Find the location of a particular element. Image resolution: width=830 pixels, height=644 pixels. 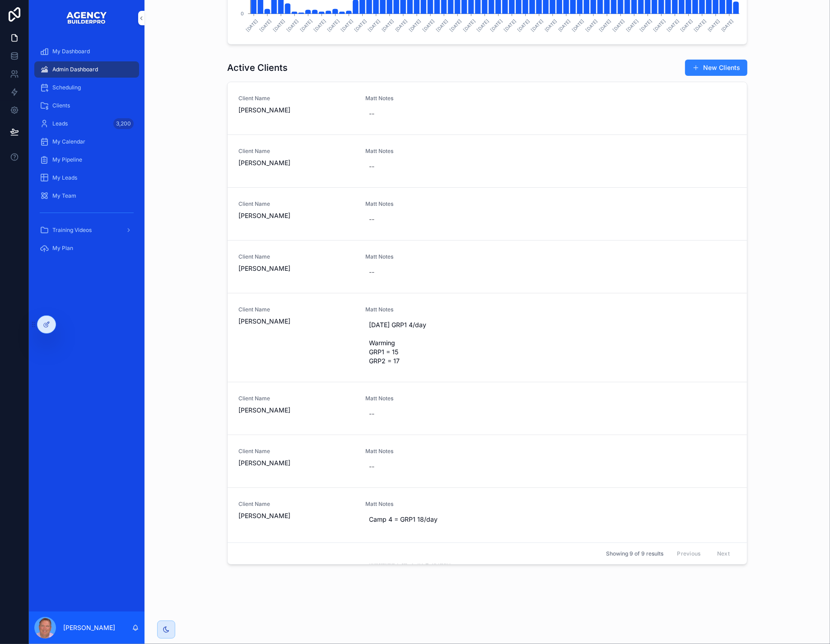

a: My Leads is located at coordinates (86, 178).